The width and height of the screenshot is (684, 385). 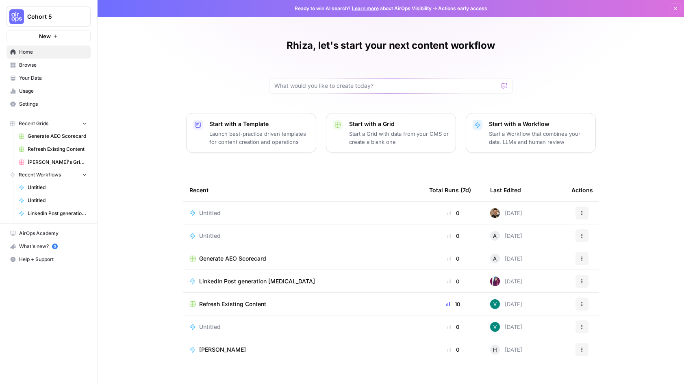 I want to click on span: New, so click(x=45, y=36).